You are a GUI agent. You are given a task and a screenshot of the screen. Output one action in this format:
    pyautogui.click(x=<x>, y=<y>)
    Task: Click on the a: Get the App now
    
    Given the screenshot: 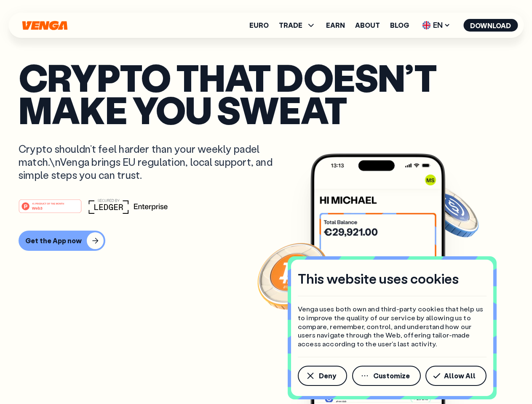 What is the action you would take?
    pyautogui.click(x=266, y=240)
    